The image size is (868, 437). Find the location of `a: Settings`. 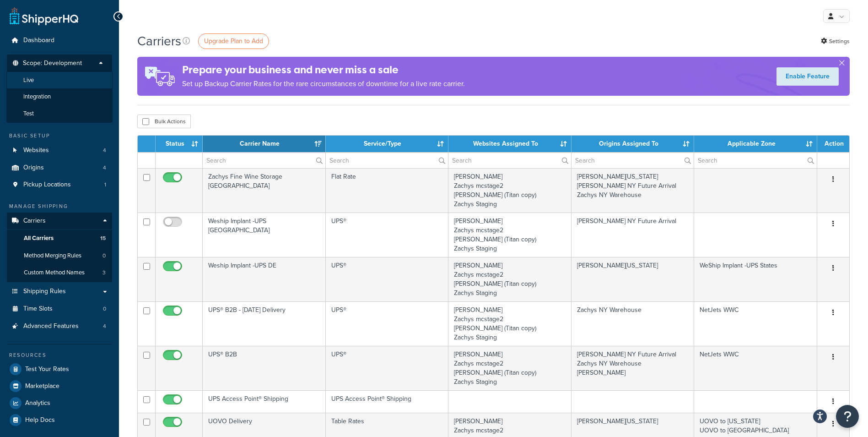

a: Settings is located at coordinates (835, 41).